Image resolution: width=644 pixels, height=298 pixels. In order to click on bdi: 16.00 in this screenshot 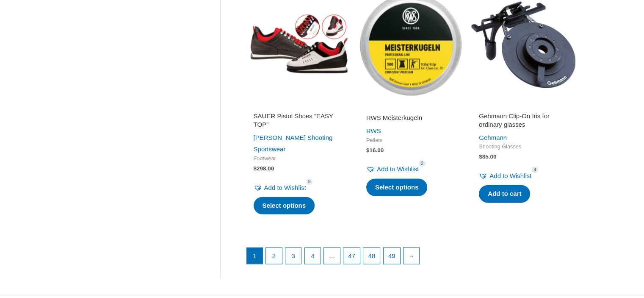, I will do `click(375, 150)`.